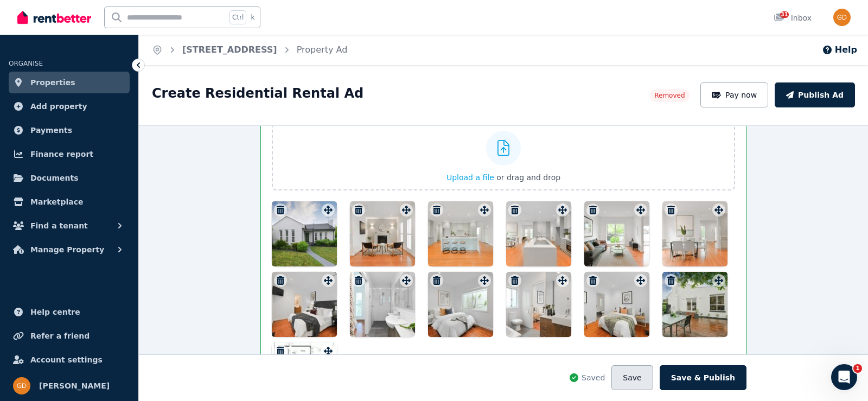 The image size is (868, 401). Describe the element at coordinates (58, 106) in the screenshot. I see `span: Add property` at that location.